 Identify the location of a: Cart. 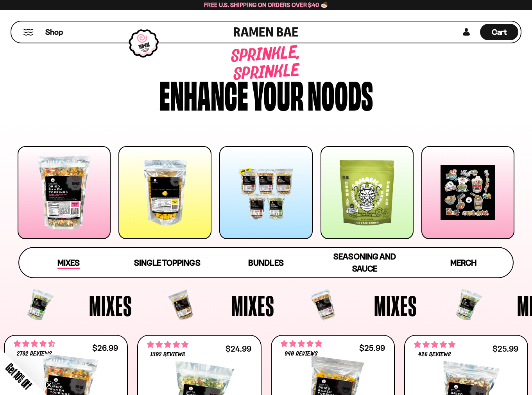
(499, 32).